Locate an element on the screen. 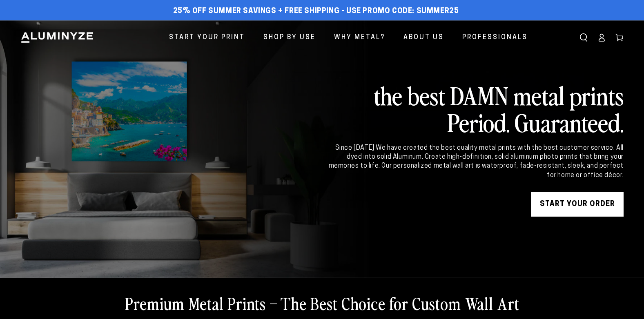 The height and width of the screenshot is (319, 644). span: Start Your Print is located at coordinates (207, 37).